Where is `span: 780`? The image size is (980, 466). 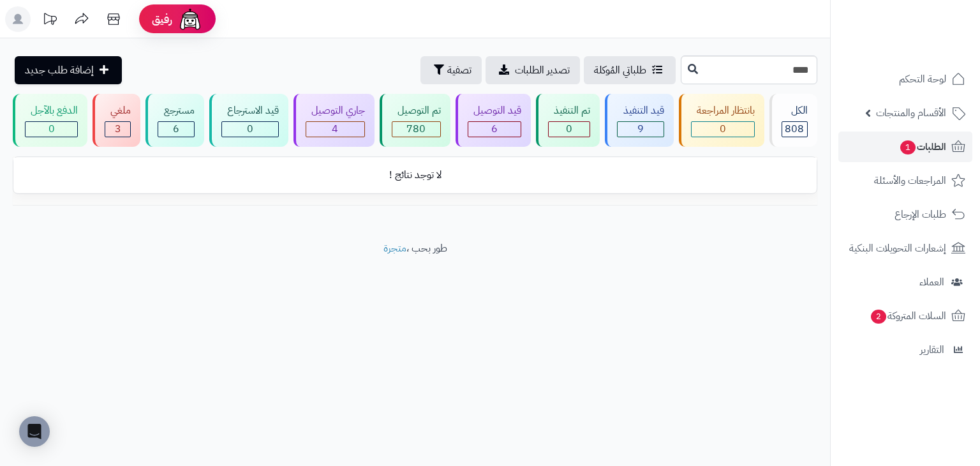
span: 780 is located at coordinates (416, 129).